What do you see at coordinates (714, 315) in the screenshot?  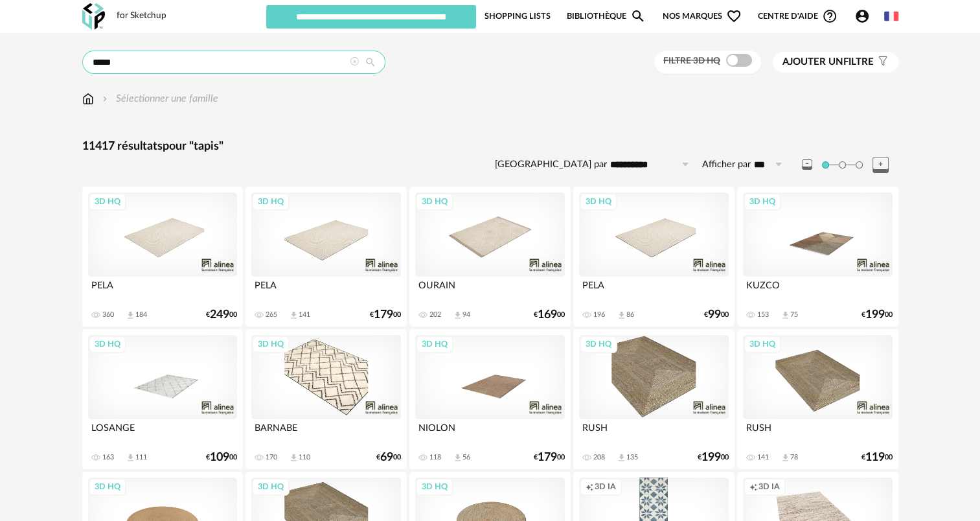 I see `span: 99` at bounding box center [714, 315].